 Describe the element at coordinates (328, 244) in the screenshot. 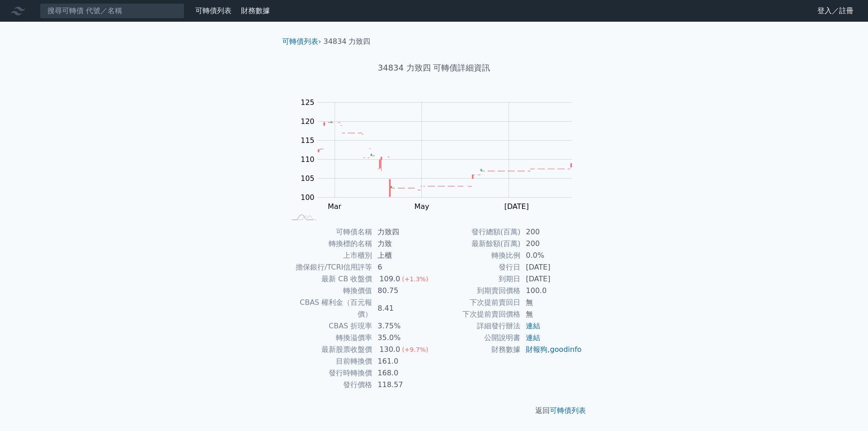

I see `td: 轉換標的名稱` at that location.